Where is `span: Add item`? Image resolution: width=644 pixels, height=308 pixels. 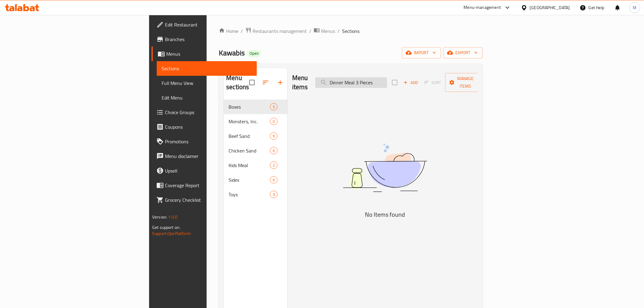
span: Add item is located at coordinates (411, 82).